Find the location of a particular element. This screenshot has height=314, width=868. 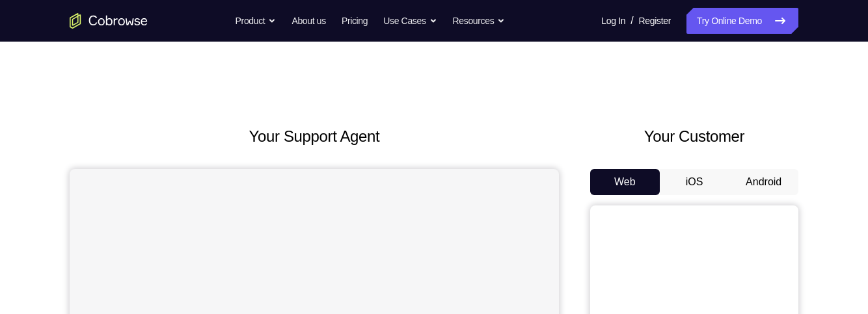

a: Pricing is located at coordinates (354, 21).